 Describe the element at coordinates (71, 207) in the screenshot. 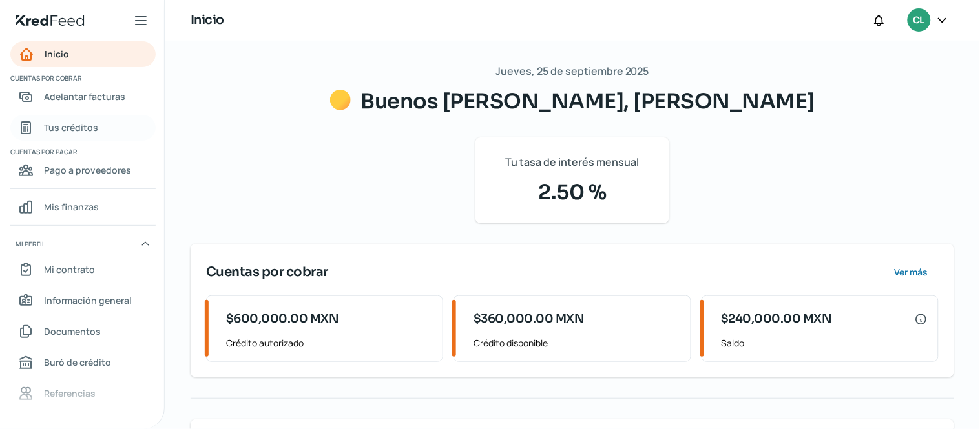

I see `span: Mis finanzas` at that location.